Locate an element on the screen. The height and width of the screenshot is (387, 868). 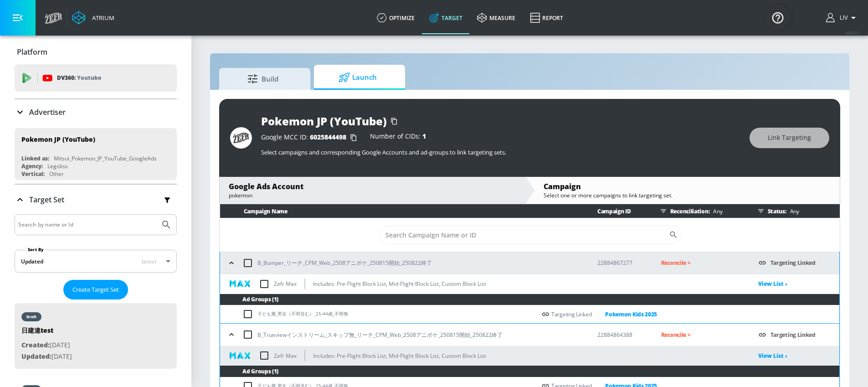
p: 22884864388 is located at coordinates (622, 334).